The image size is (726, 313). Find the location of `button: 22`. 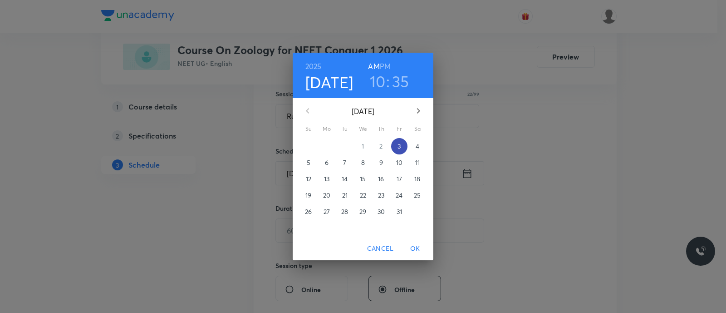

button: 22 is located at coordinates (363, 195).